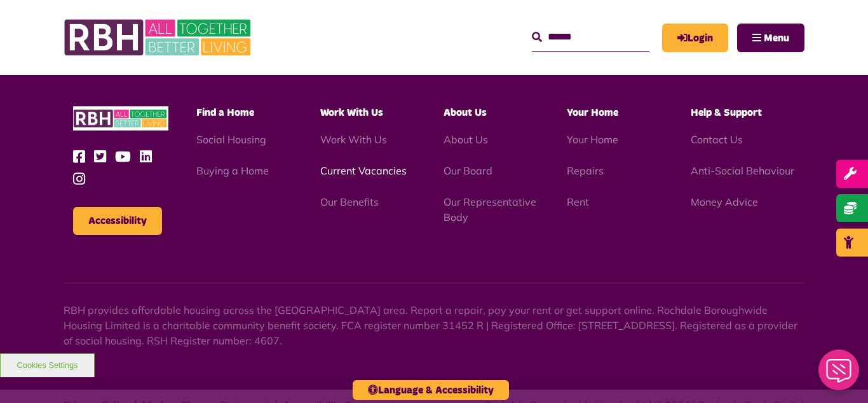 This screenshot has height=403, width=868. I want to click on a: Current Vacancies, so click(364, 170).